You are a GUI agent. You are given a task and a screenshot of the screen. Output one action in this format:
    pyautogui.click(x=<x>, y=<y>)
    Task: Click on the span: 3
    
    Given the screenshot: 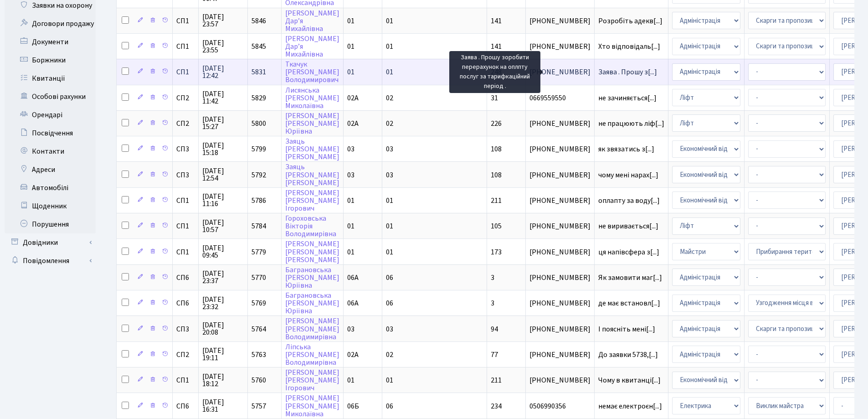 What is the action you would take?
    pyautogui.click(x=492, y=303)
    